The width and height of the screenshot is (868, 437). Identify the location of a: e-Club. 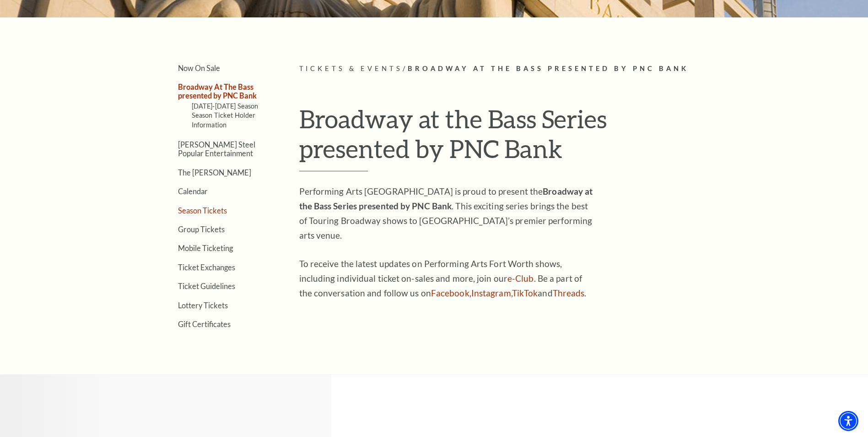
(521, 278).